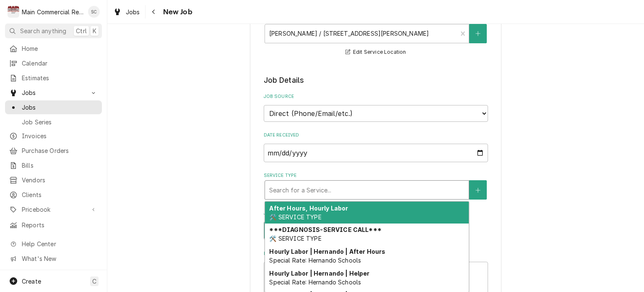 The height and width of the screenshot is (292, 644). Describe the element at coordinates (32, 281) in the screenshot. I see `span: Create` at that location.